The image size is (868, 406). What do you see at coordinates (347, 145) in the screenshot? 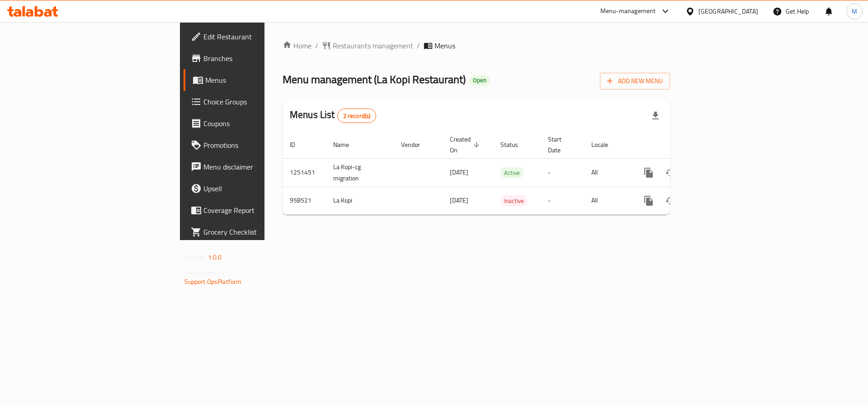
I see `span: Name` at bounding box center [347, 145].